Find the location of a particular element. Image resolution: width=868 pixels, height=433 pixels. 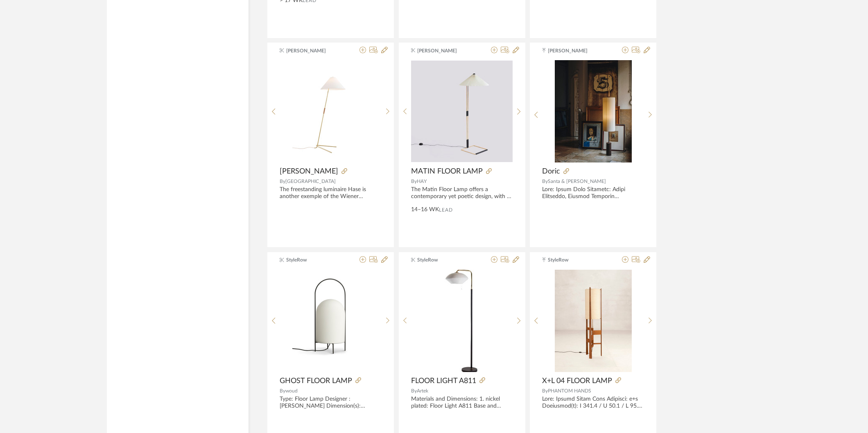

span: Lead is located at coordinates (446, 210).